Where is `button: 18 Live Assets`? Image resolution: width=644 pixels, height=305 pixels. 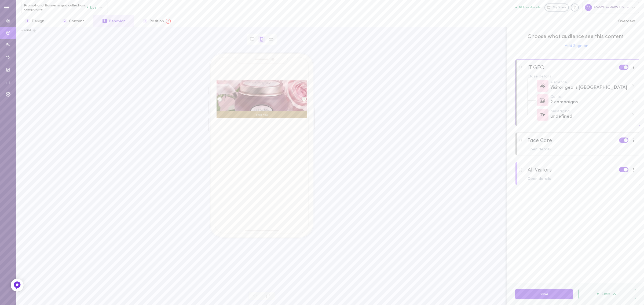
button: 18 Live Assets is located at coordinates (528, 7).